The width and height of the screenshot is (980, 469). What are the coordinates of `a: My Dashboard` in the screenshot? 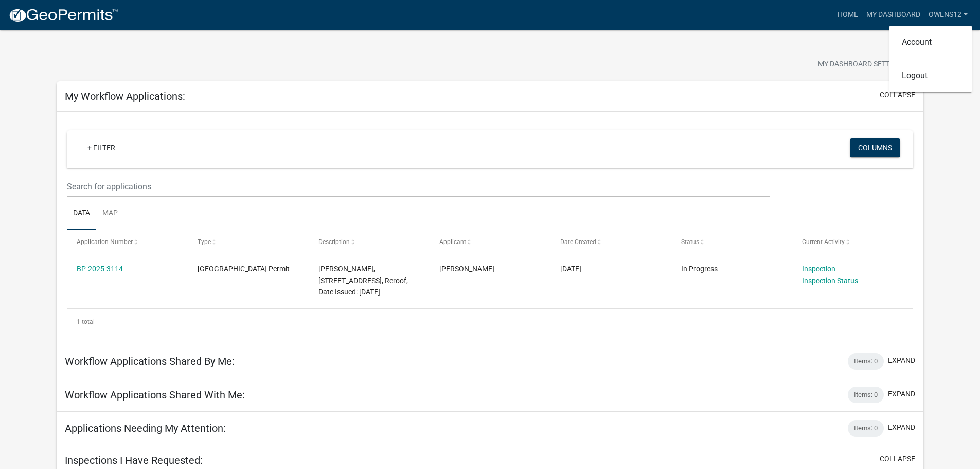 It's located at (893, 15).